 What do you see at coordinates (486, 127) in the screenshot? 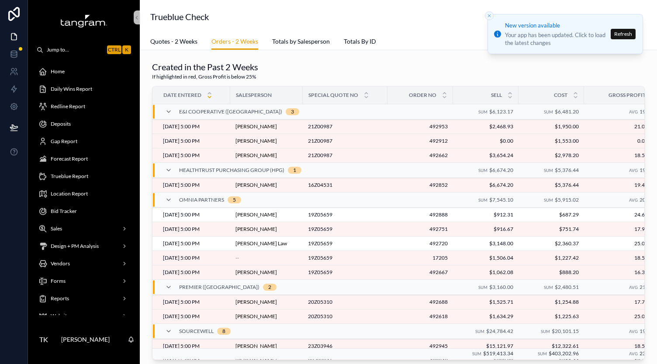
I see `span: $2,468.93` at bounding box center [486, 127].